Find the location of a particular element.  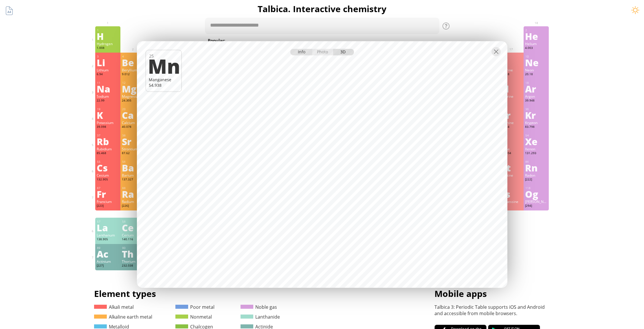

div: 6.94 is located at coordinates (108, 75).